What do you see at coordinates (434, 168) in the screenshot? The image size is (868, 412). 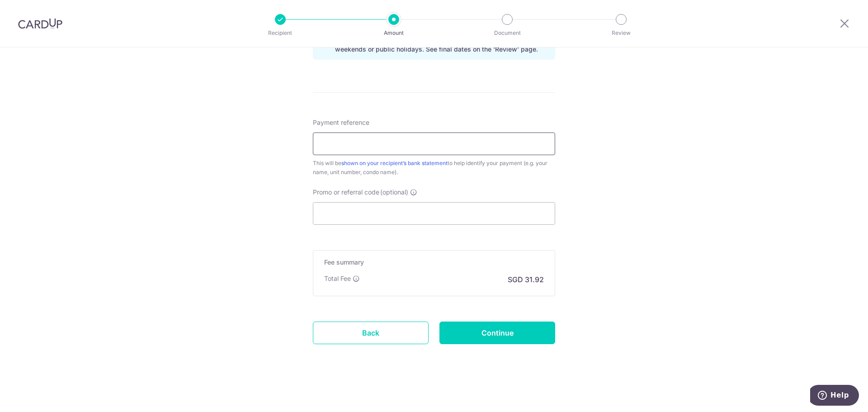 I see `div: This will be to help identify your payment (e.g. your name, unit number, condo name).` at bounding box center [434, 168].